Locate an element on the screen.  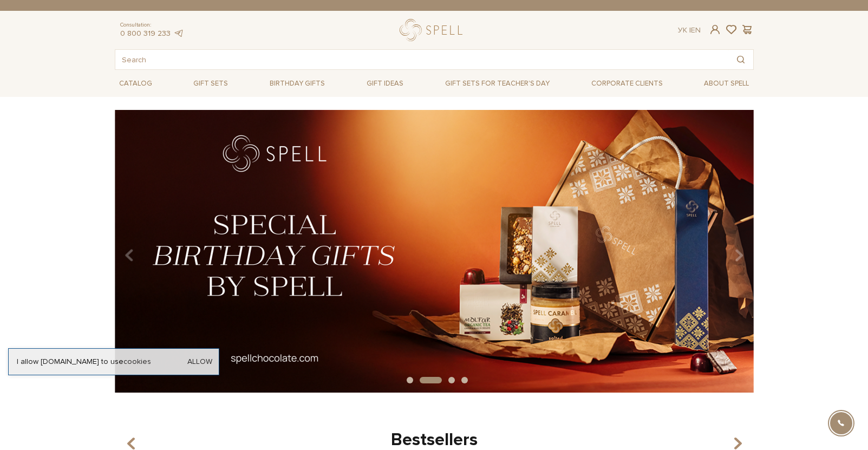
a: Ук is located at coordinates (682, 30).